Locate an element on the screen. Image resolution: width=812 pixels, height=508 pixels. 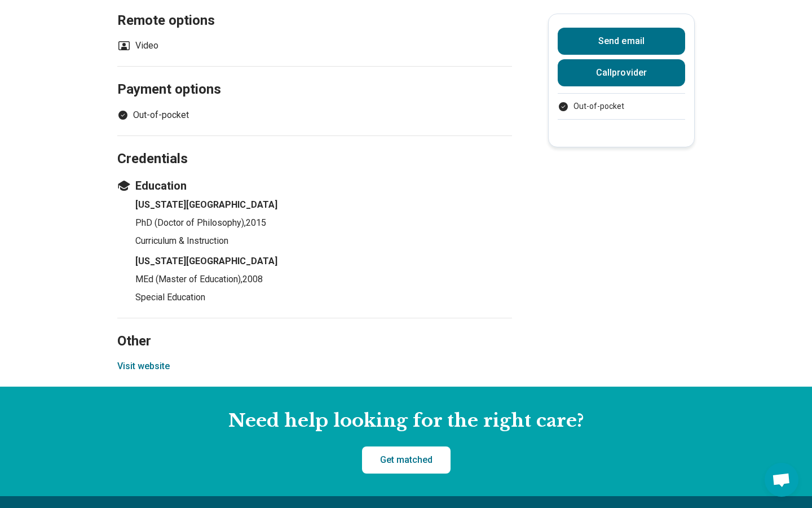
p: Special Education is located at coordinates (324, 297).